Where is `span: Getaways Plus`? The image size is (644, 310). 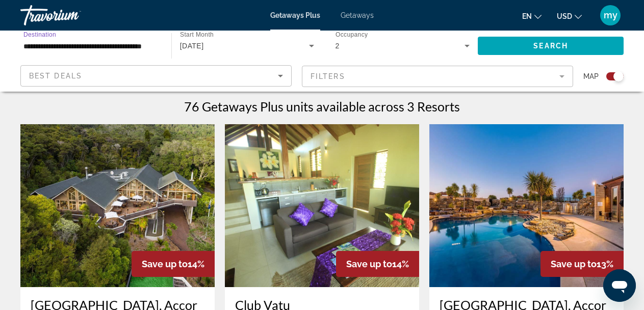 span: Getaways Plus is located at coordinates (295, 16).